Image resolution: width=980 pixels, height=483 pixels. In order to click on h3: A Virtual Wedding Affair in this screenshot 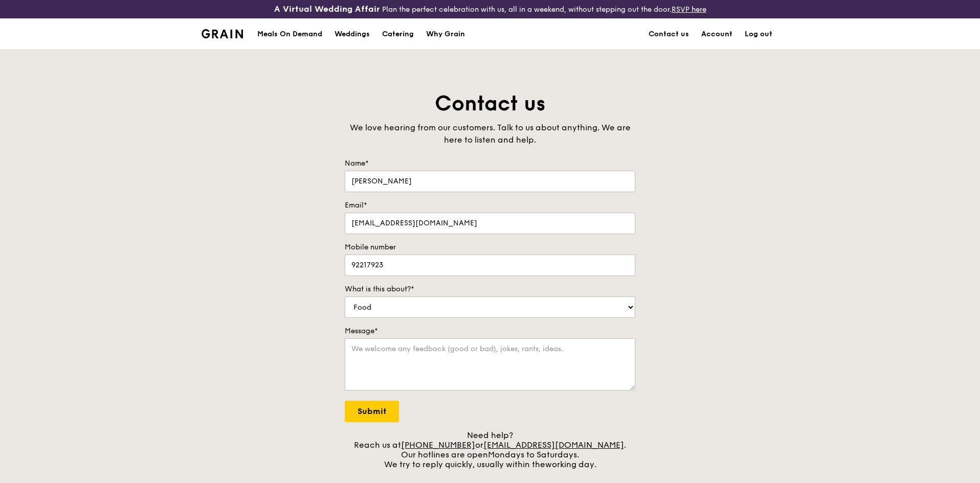, I will do `click(327, 9)`.